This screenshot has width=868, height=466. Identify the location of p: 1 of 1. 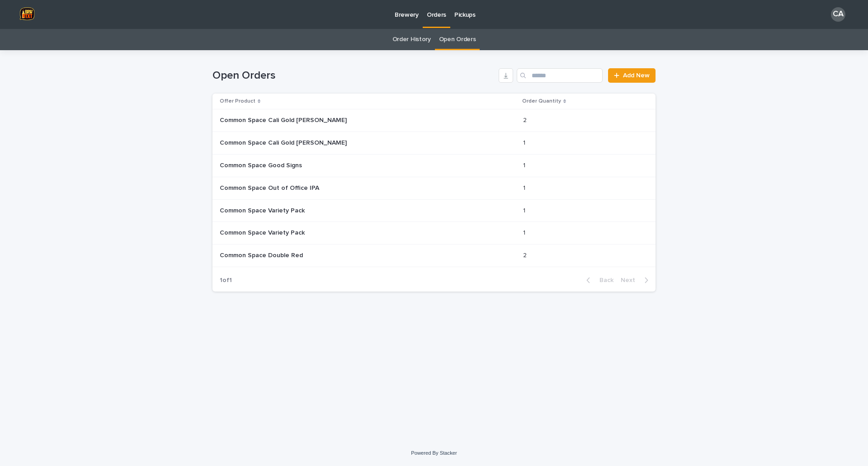
(225, 280).